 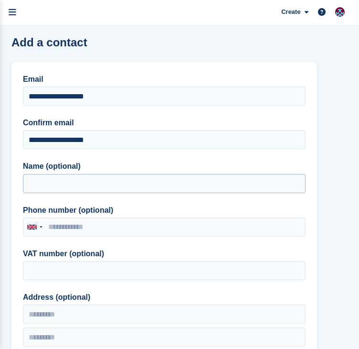 I want to click on img: Eliza Goss, so click(x=340, y=12).